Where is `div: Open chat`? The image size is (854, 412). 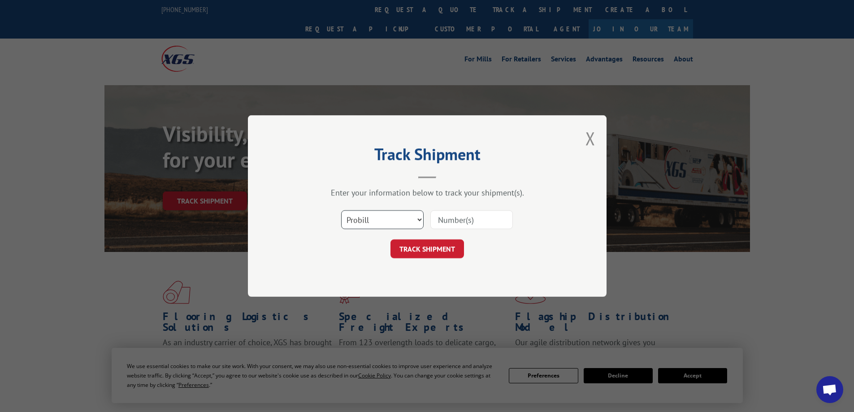 div: Open chat is located at coordinates (830, 390).